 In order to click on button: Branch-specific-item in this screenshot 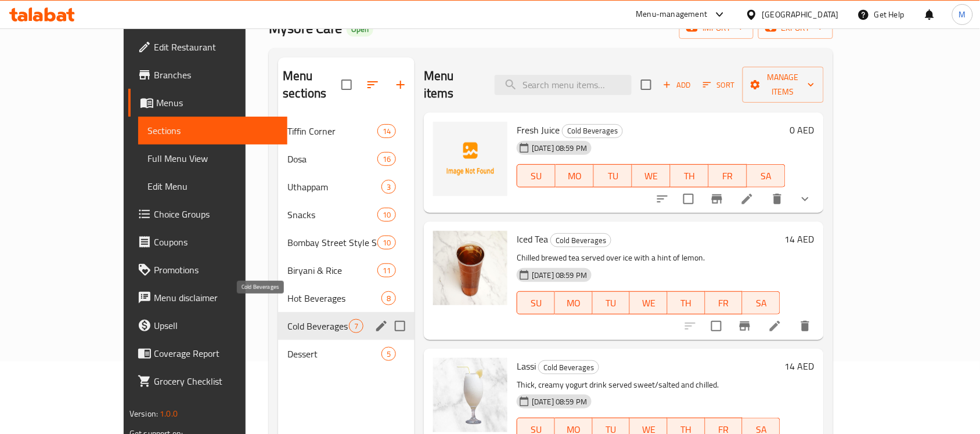, I will do `click(745, 326)`.